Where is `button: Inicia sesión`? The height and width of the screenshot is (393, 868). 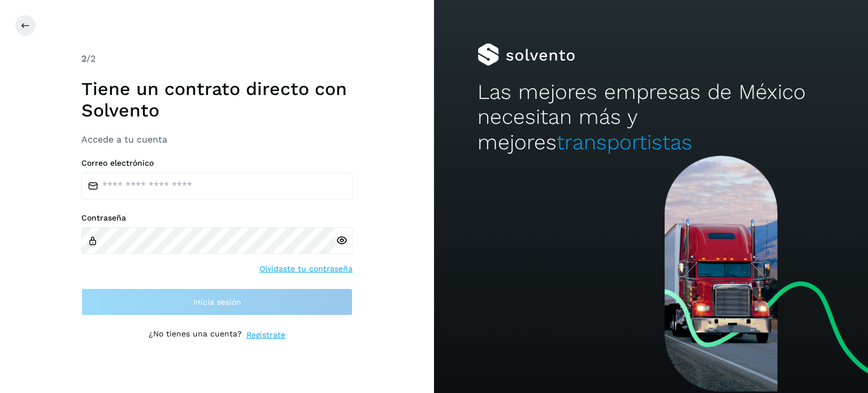 button: Inicia sesión is located at coordinates (217, 302).